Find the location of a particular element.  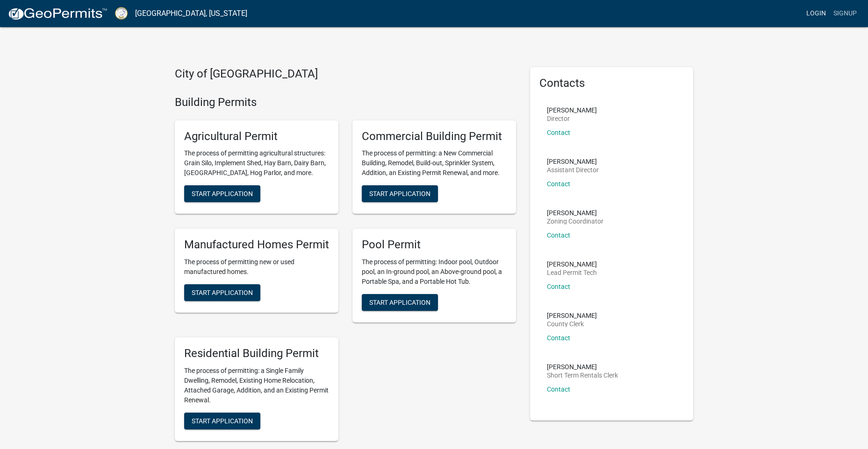

a: Login is located at coordinates (816, 14).